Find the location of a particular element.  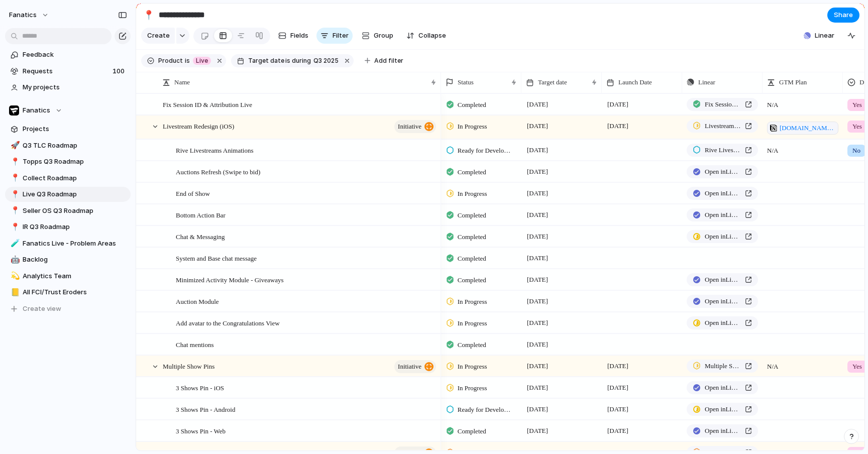

a: 🤖Backlog is located at coordinates (68, 260).